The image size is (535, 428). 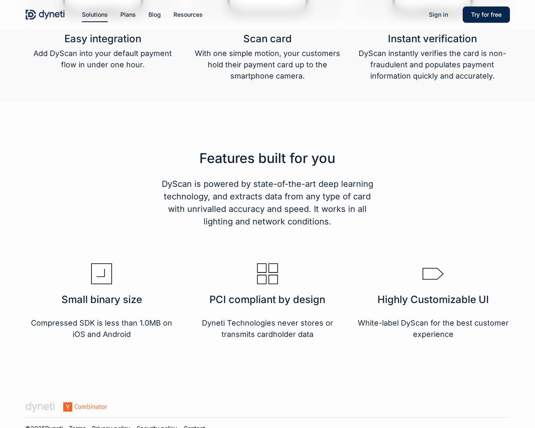 I want to click on a: Resources, so click(x=188, y=15).